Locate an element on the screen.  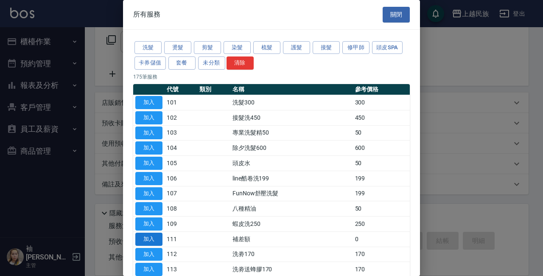
td: 111 is located at coordinates (181, 239).